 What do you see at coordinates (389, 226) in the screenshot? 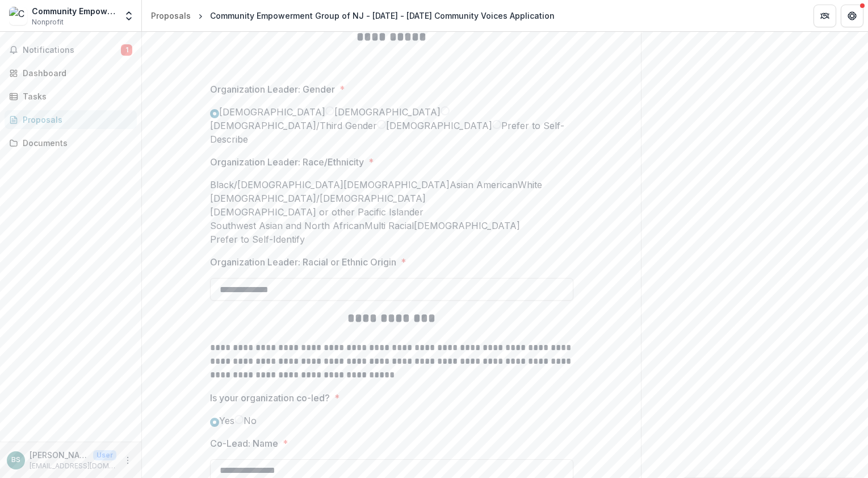
I see `span: Multi Racial` at bounding box center [389, 226].